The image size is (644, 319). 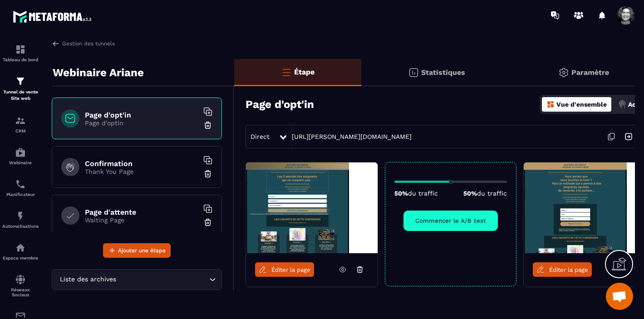 What do you see at coordinates (163, 280) in the screenshot?
I see `input: Search for option` at bounding box center [163, 280].